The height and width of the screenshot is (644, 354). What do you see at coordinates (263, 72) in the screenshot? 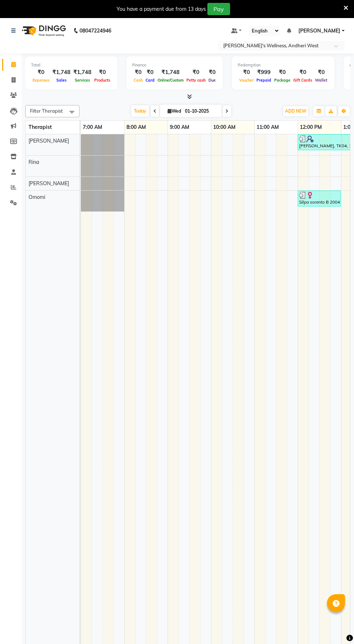
I see `div: ₹999` at bounding box center [263, 72].